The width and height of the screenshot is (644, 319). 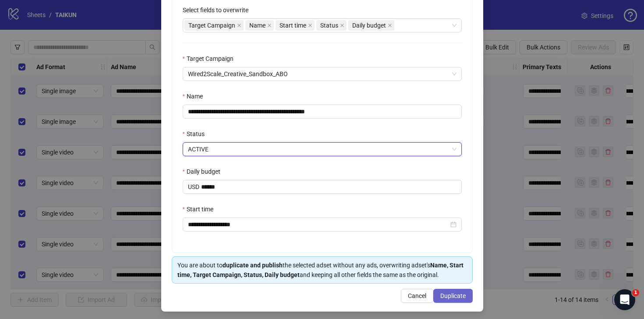 I want to click on span: 1, so click(x=636, y=293).